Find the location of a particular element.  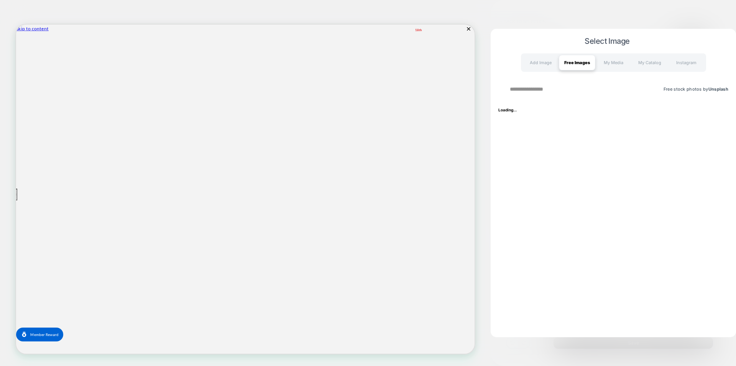

h4: Loading... is located at coordinates (614, 110).